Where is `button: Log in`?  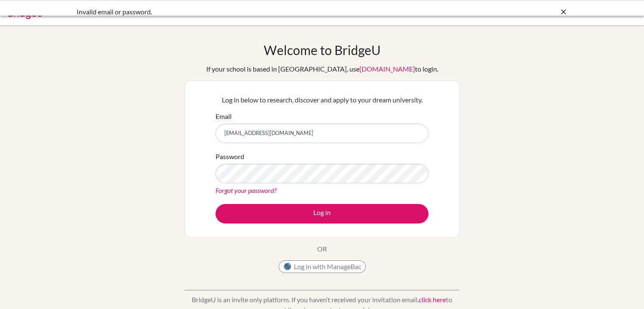
button: Log in is located at coordinates (322, 213).